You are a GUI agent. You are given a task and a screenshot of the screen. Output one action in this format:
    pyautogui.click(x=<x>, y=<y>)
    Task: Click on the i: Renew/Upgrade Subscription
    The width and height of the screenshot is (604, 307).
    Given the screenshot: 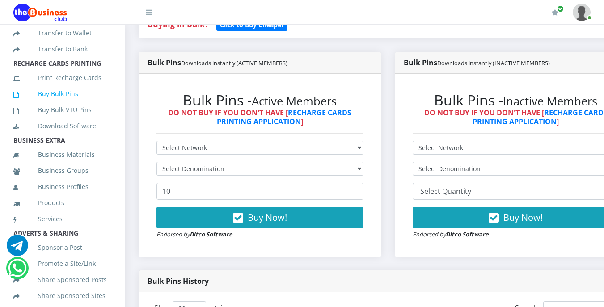 What is the action you would take?
    pyautogui.click(x=555, y=13)
    